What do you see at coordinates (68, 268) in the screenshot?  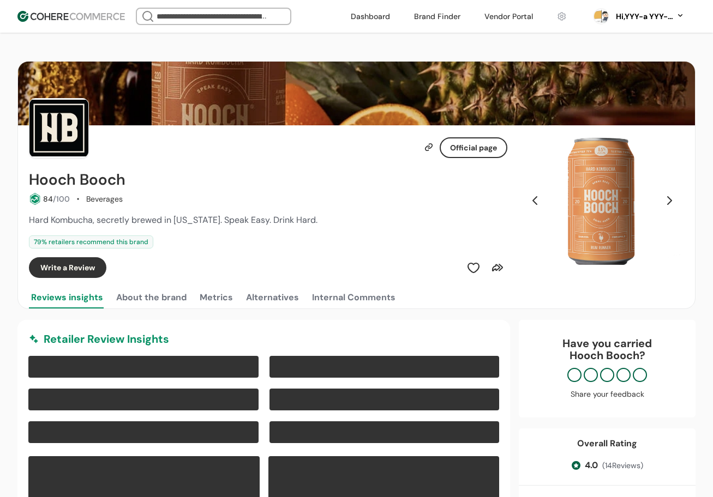 I see `button: Write a Review` at bounding box center [68, 268].